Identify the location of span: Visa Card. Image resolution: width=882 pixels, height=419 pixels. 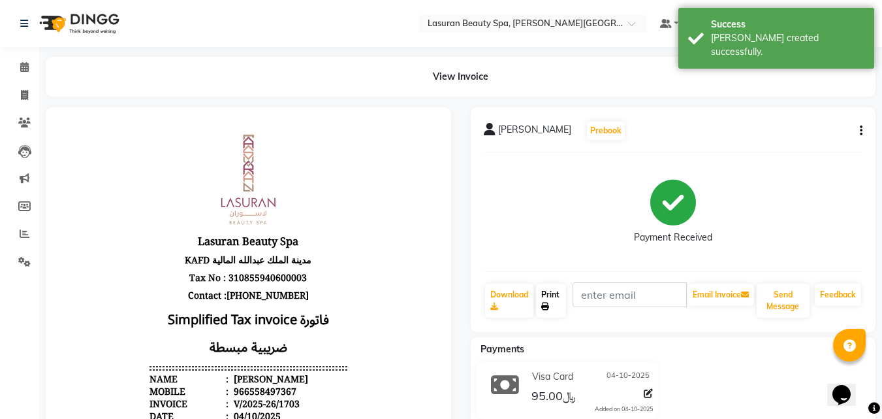
(552, 376).